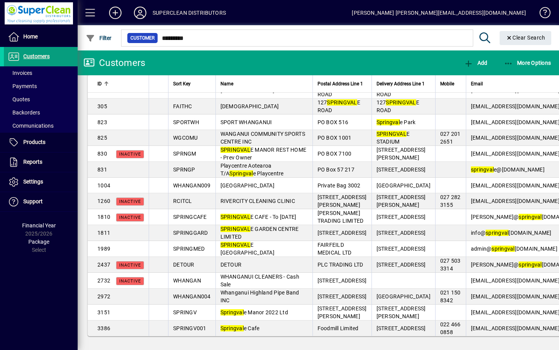 This screenshot has height=350, width=559. I want to click on span: Postal Address Line 1, so click(340, 84).